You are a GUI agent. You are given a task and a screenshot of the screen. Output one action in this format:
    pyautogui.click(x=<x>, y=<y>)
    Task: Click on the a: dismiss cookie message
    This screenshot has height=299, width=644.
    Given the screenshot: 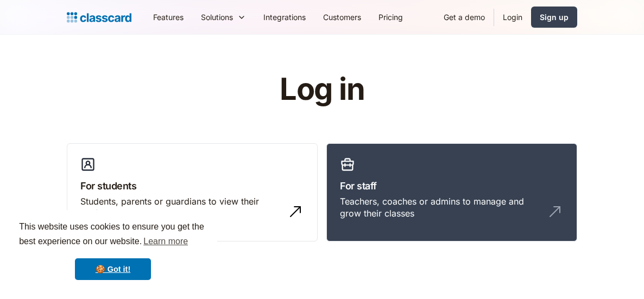 What is the action you would take?
    pyautogui.click(x=113, y=269)
    